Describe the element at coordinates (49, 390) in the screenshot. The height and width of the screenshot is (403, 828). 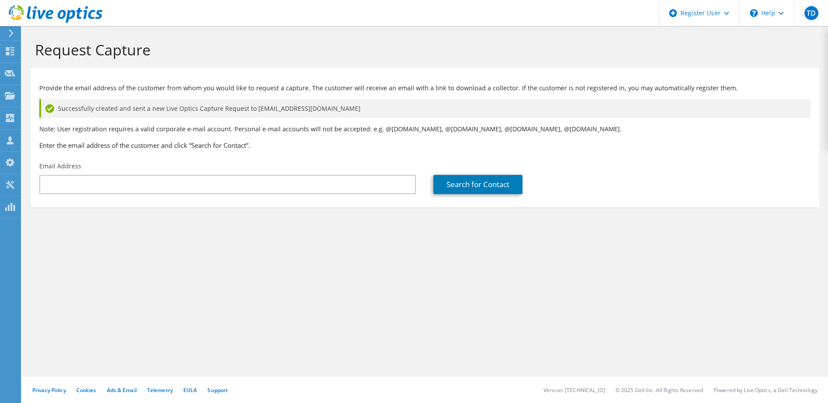
I see `a: Privacy Policy` at that location.